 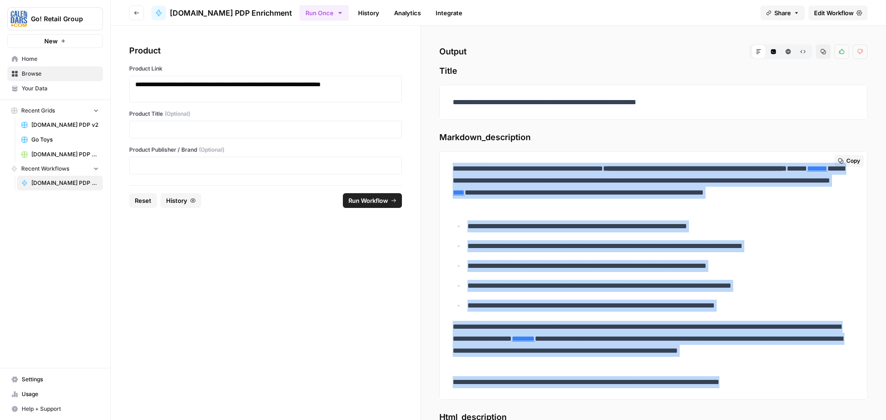 What do you see at coordinates (265, 150) in the screenshot?
I see `label: Product Publisher / Brand` at bounding box center [265, 150].